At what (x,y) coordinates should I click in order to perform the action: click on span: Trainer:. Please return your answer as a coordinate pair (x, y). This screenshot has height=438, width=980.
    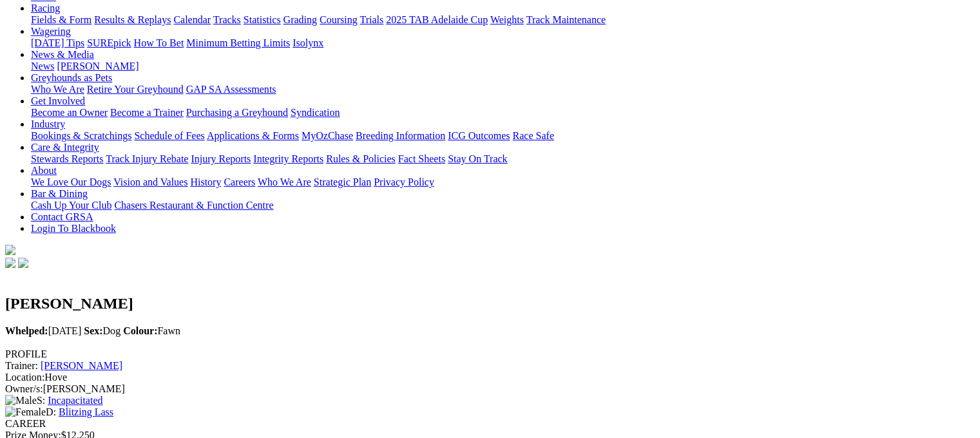
    Looking at the image, I should click on (21, 365).